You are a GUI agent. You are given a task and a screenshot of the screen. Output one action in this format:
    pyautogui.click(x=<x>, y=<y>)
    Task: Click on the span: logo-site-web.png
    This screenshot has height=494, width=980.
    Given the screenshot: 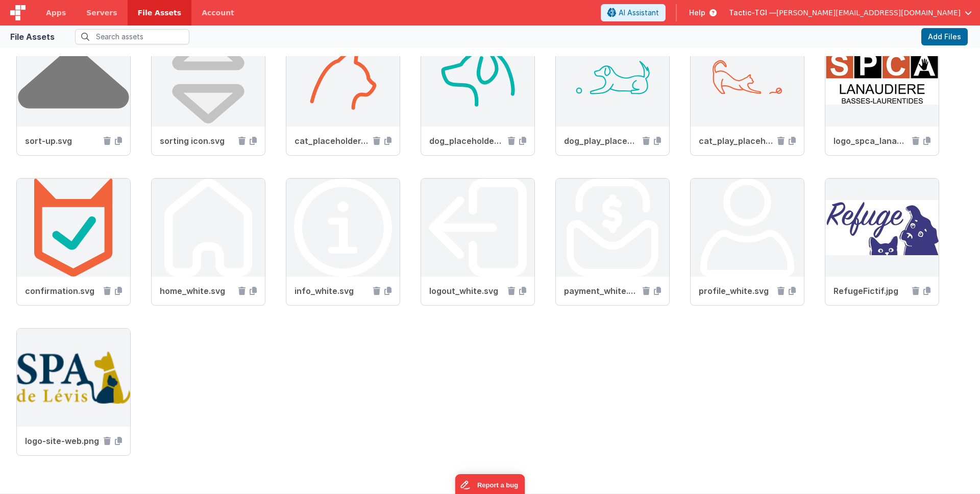 What is the action you would take?
    pyautogui.click(x=62, y=441)
    